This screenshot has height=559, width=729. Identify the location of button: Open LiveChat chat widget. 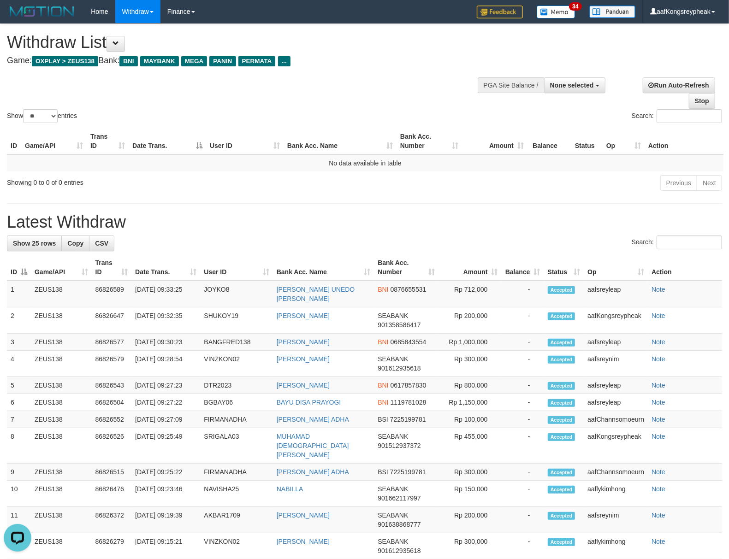
(18, 18).